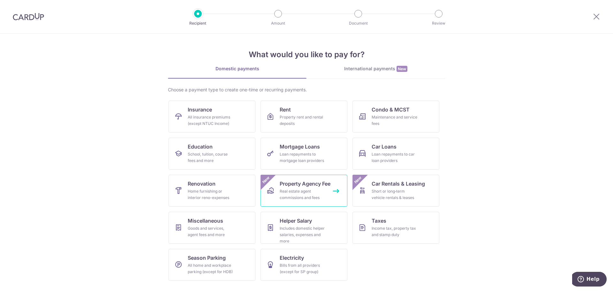 The width and height of the screenshot is (613, 291). Describe the element at coordinates (200, 110) in the screenshot. I see `span: Insurance` at that location.